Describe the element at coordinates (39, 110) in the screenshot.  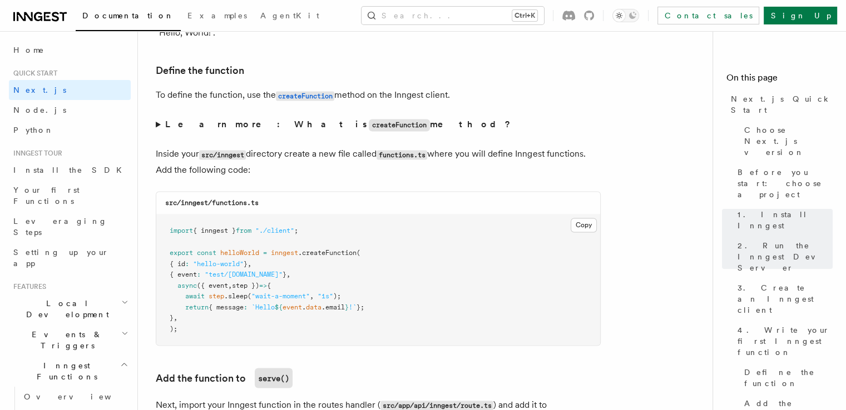
I see `span: Node.js` at that location.